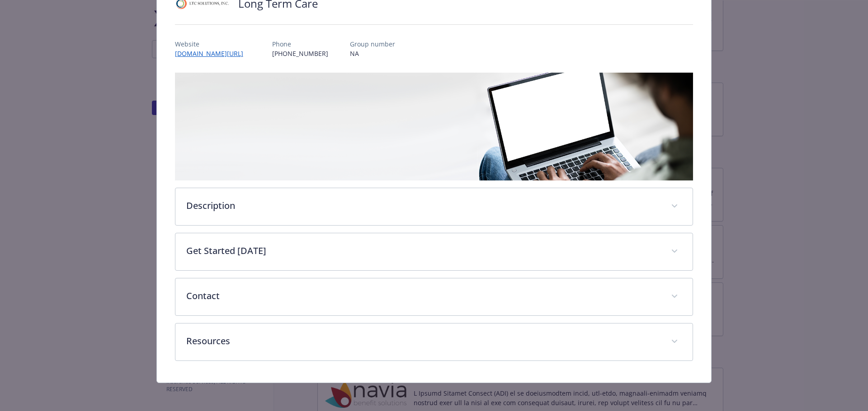 This screenshot has height=411, width=868. Describe the element at coordinates (423, 341) in the screenshot. I see `p: Resources` at that location.